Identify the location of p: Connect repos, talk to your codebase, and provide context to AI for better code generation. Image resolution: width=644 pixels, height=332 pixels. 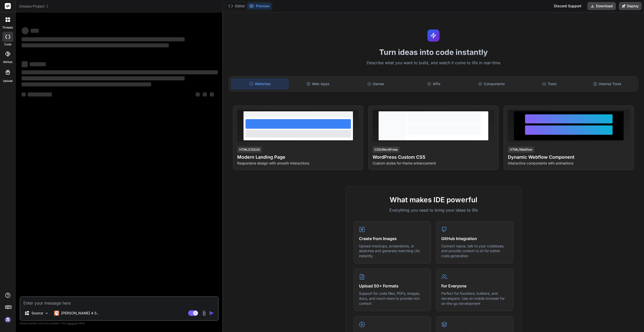
(475, 251).